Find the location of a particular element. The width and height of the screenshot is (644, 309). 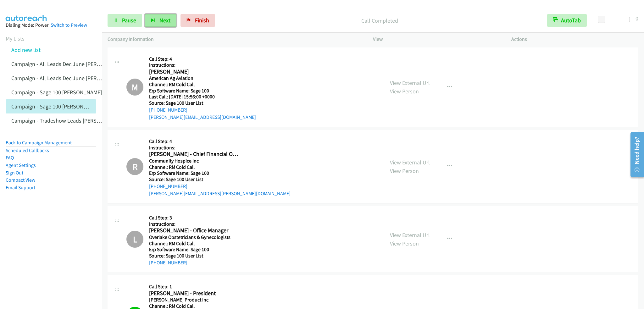

span: Next is located at coordinates (165, 20).